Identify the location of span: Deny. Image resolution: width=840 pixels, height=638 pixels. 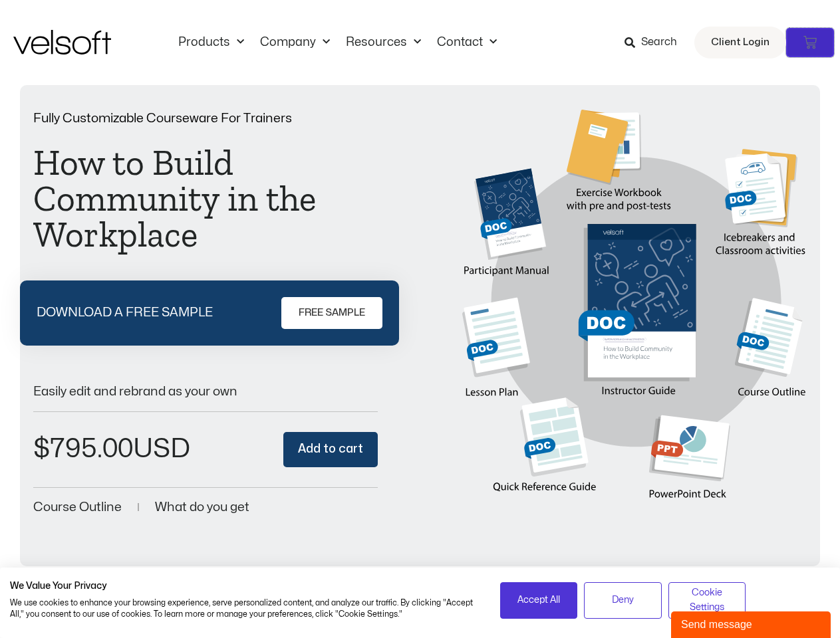
(623, 600).